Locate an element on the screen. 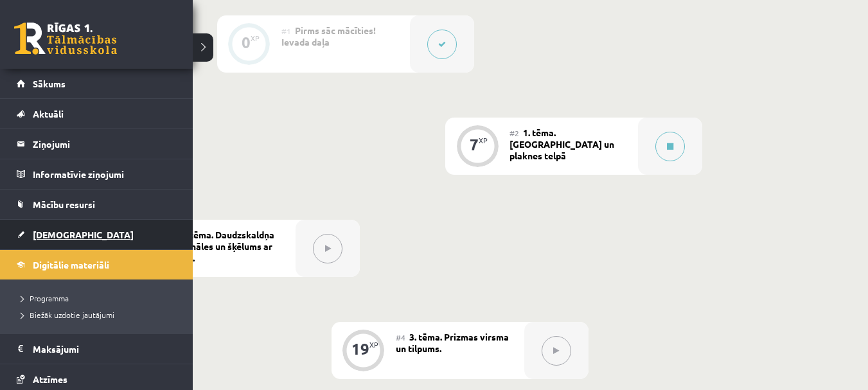 The image size is (868, 390). a: Digitālie materiāli is located at coordinates (97, 265).